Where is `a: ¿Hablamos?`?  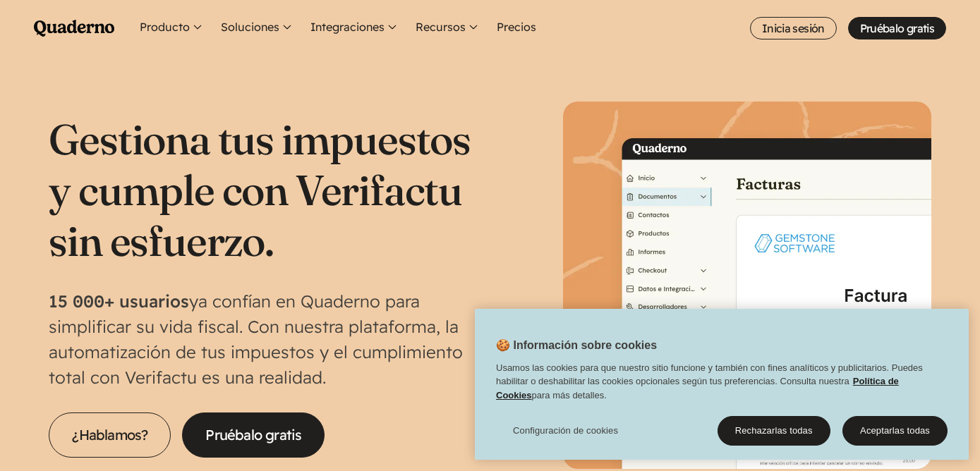
a: ¿Hablamos? is located at coordinates (110, 435).